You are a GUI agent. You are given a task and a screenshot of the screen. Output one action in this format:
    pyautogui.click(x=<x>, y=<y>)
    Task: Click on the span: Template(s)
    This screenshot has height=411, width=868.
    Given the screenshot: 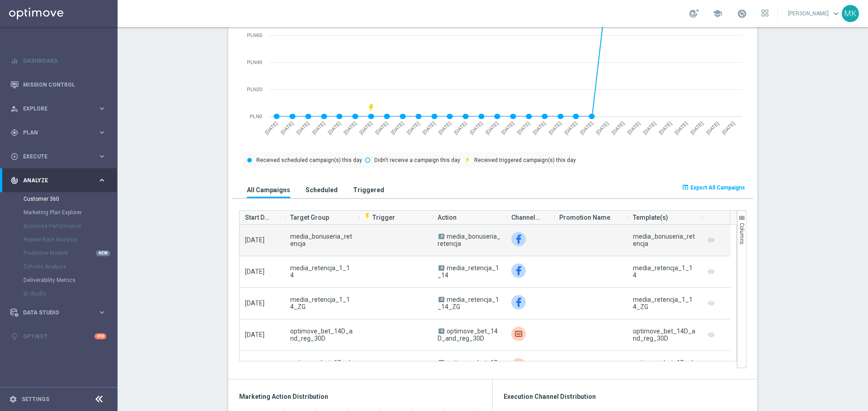 What is the action you would take?
    pyautogui.click(x=650, y=218)
    